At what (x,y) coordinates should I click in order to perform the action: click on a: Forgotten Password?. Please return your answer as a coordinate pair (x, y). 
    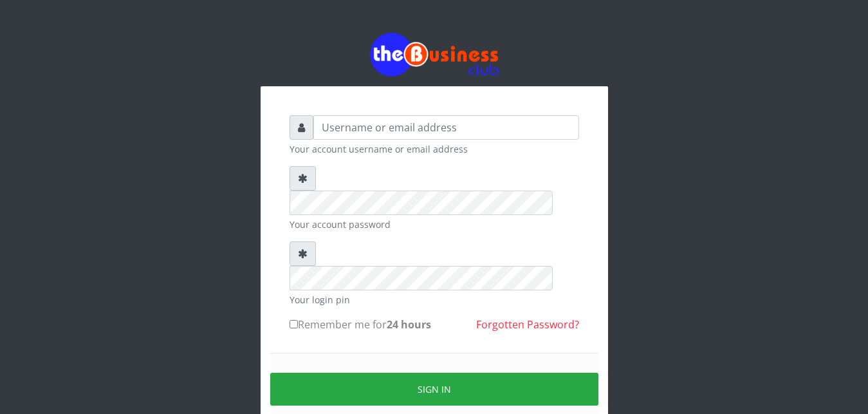
    Looking at the image, I should click on (528, 325).